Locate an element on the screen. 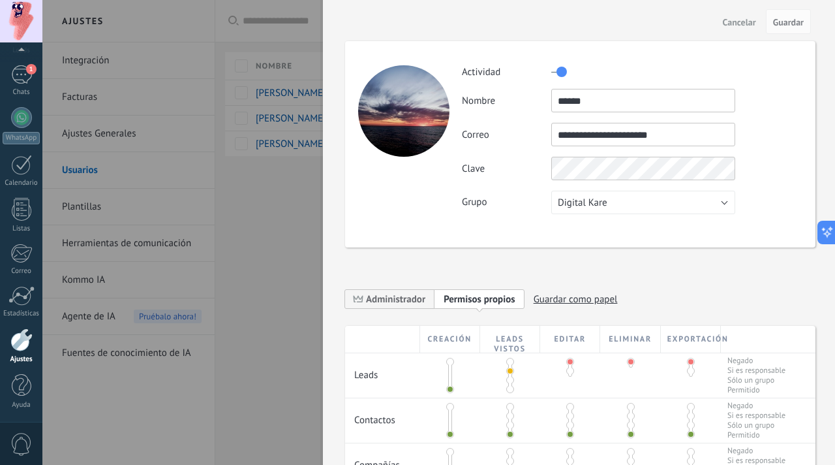  div: Ajustes is located at coordinates (22, 359).